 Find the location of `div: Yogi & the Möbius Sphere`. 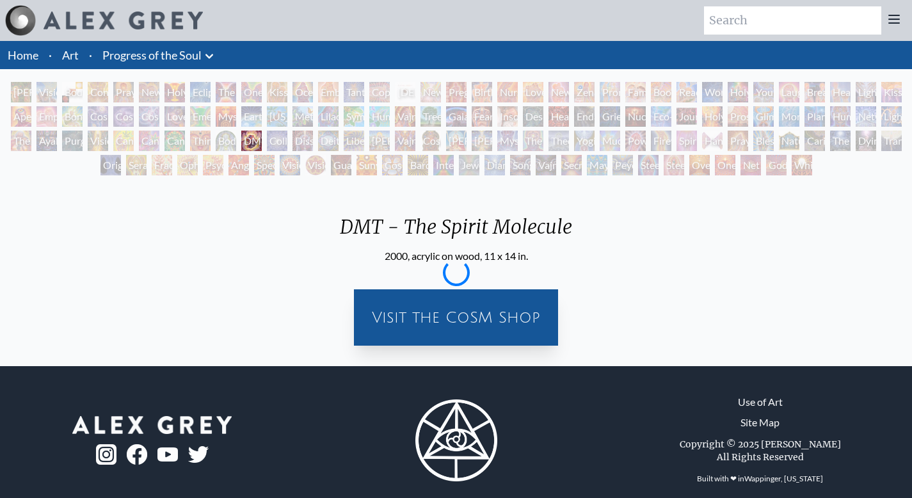

div: Yogi & the Möbius Sphere is located at coordinates (584, 141).